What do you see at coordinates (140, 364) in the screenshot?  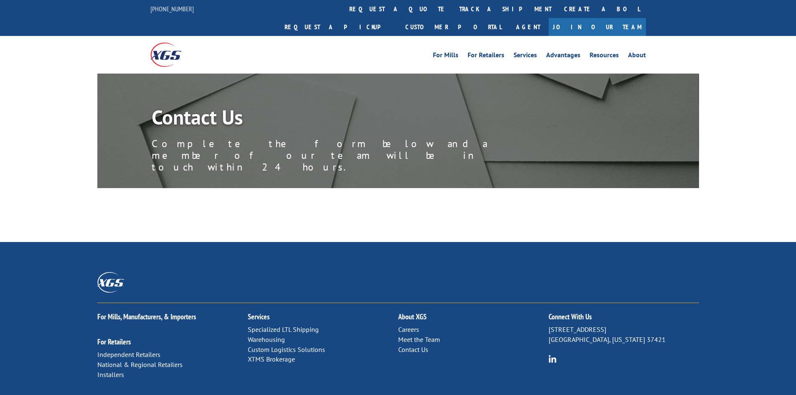 I see `a: National & Regional Retailers` at bounding box center [140, 364].